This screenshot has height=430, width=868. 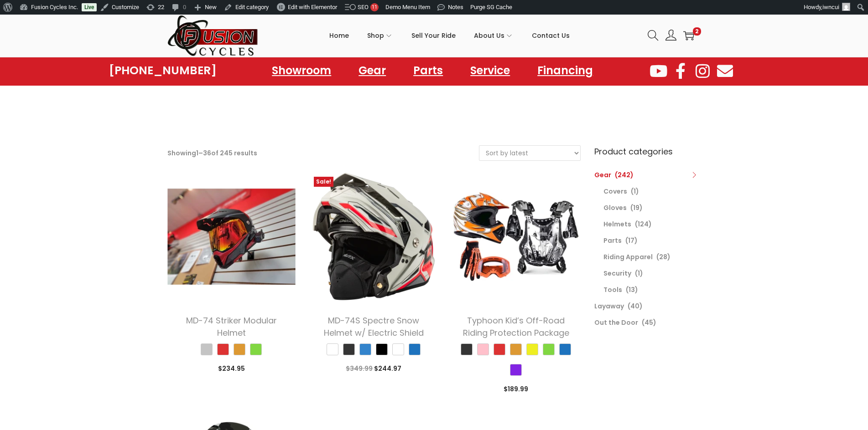 What do you see at coordinates (614, 208) in the screenshot?
I see `a: Gloves` at bounding box center [614, 208].